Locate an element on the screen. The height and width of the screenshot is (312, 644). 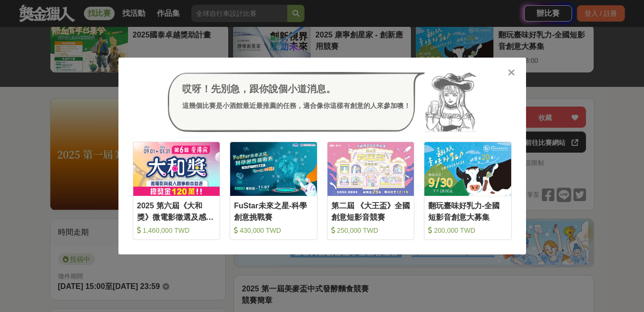
div: 1,460,000 TWD is located at coordinates (177, 230).